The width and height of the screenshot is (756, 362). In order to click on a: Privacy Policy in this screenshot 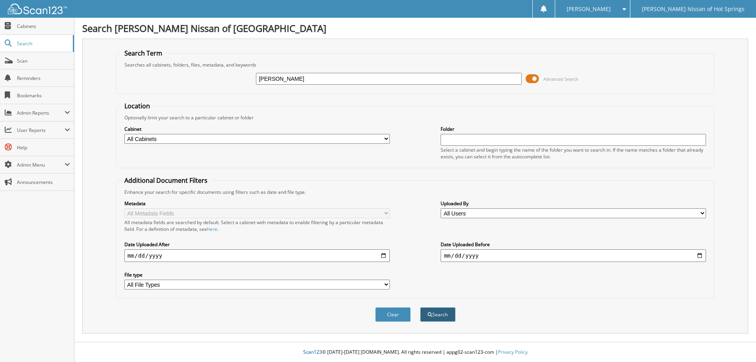, I will do `click(513, 352)`.